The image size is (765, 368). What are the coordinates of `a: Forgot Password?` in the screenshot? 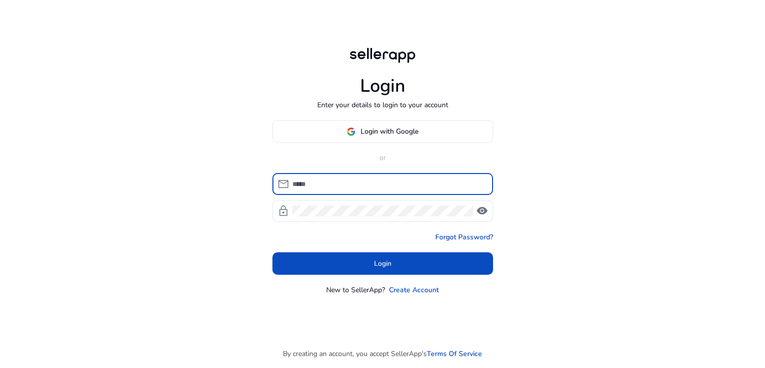 It's located at (464, 237).